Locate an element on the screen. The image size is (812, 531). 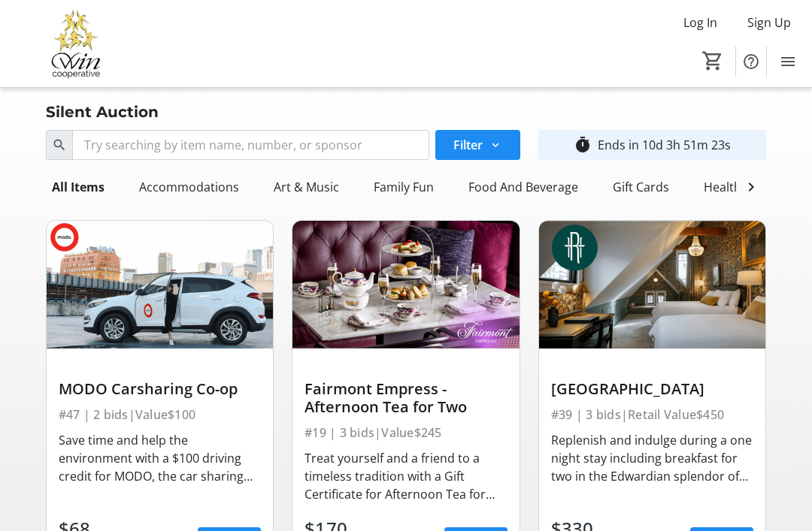
div: Silent Auction is located at coordinates (102, 112).